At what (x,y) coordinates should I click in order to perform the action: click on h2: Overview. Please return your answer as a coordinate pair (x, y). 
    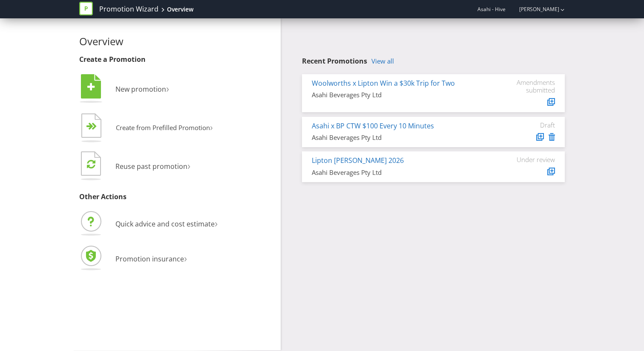
    Looking at the image, I should click on (177, 41).